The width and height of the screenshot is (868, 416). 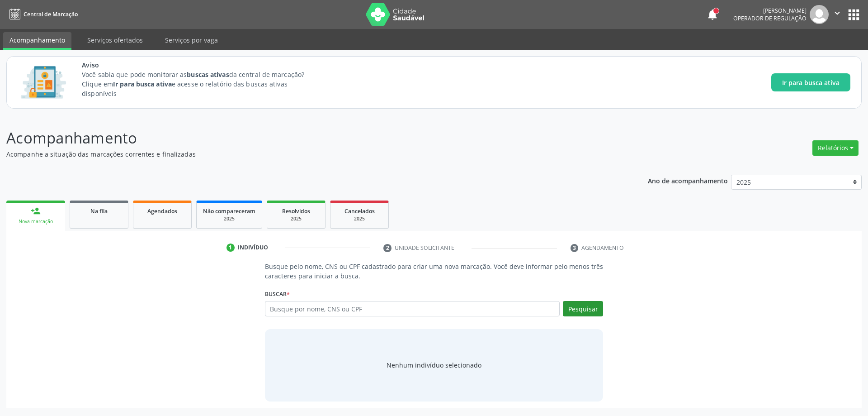 I want to click on span: Resolvidos, so click(x=296, y=211).